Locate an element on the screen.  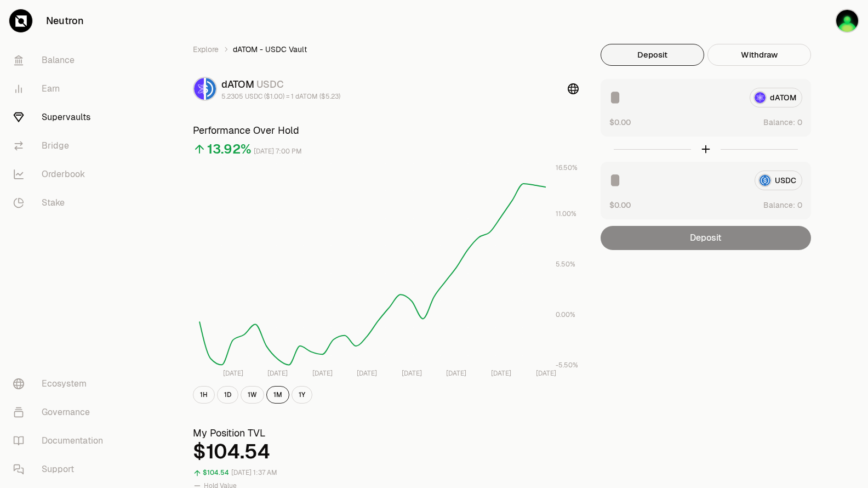
a: Orderbook is located at coordinates (62, 174).